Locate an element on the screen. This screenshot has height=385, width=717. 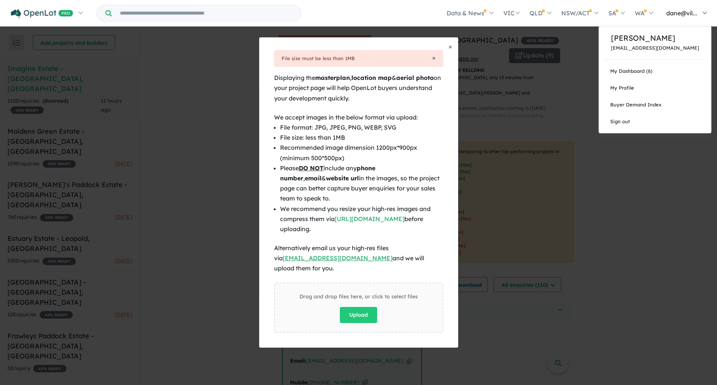
b: phone number is located at coordinates (328, 173).